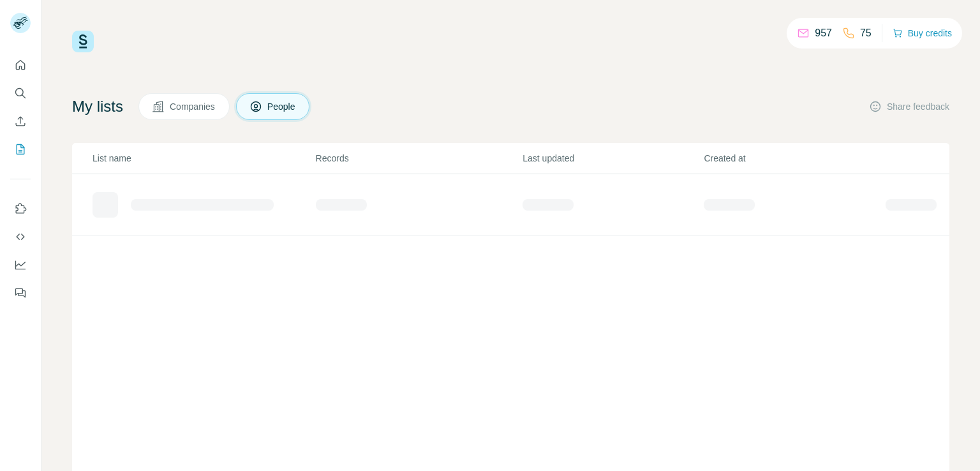 This screenshot has height=471, width=980. Describe the element at coordinates (909, 106) in the screenshot. I see `button: Share feedback` at that location.